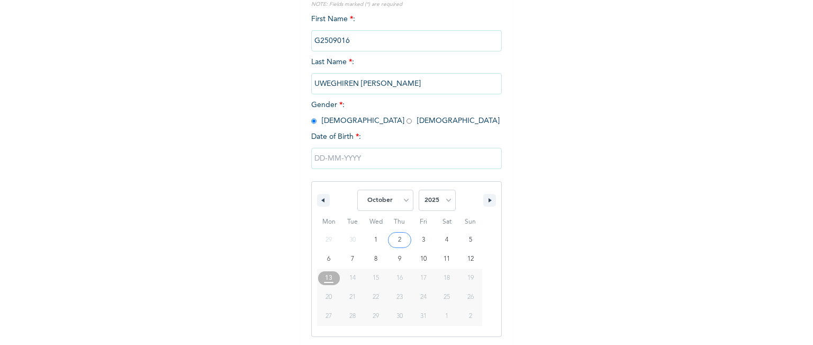 The height and width of the screenshot is (345, 813). I want to click on button: 6, so click(329, 259).